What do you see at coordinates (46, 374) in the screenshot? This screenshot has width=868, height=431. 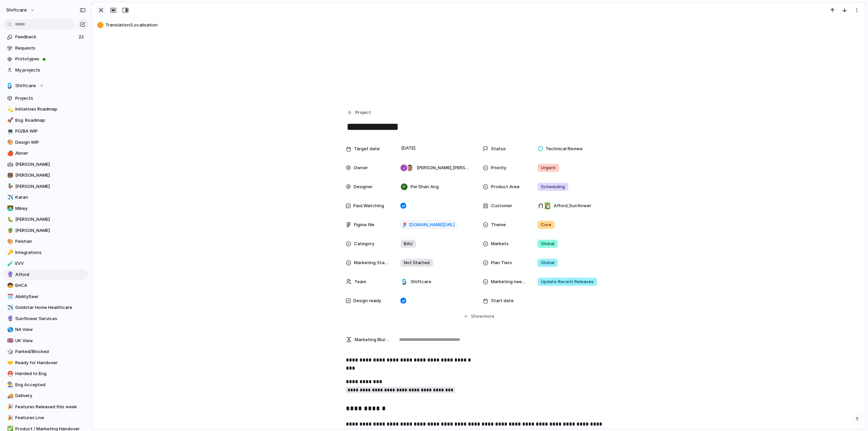 I see `a: ⛑️Handed to Eng.` at bounding box center [46, 374].